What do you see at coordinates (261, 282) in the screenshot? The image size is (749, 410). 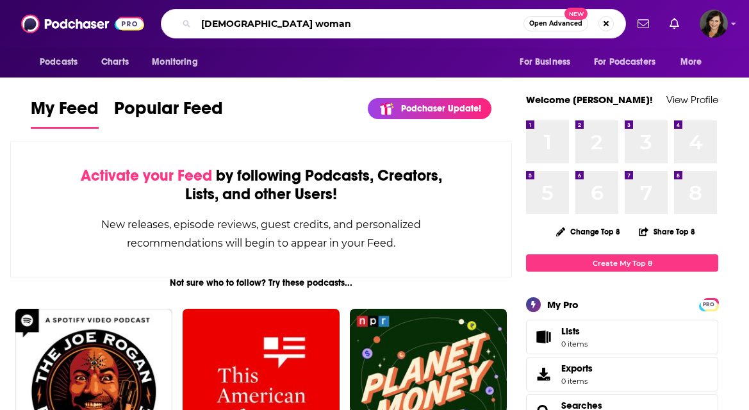 I see `div: Not sure who to follow? Try these podcasts...` at bounding box center [261, 282].